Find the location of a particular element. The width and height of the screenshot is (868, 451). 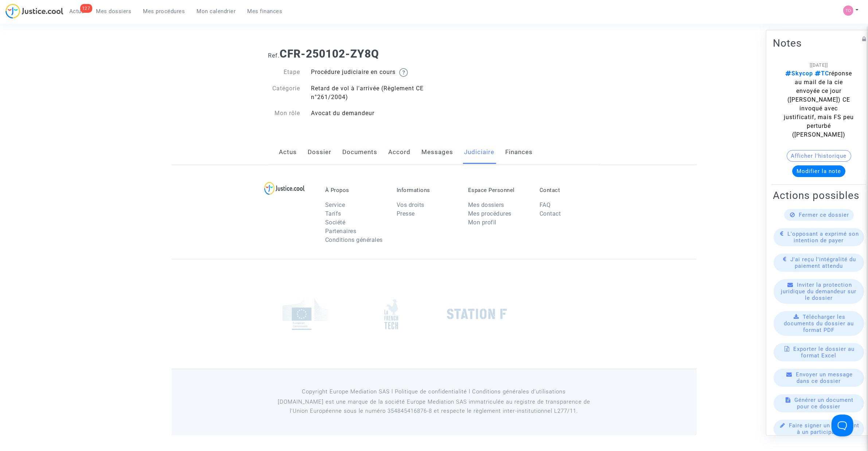

a: Mon profil is located at coordinates (482, 222).